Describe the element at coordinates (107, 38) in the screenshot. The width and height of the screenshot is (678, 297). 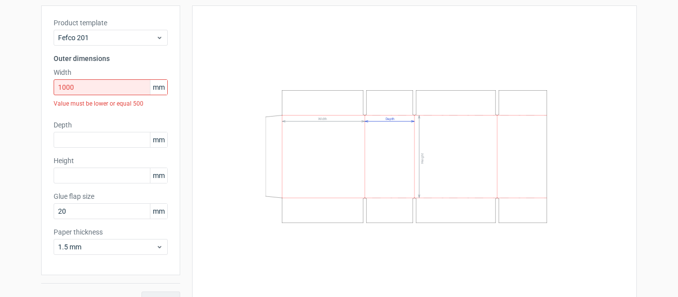
I see `span: Fefco 201` at that location.